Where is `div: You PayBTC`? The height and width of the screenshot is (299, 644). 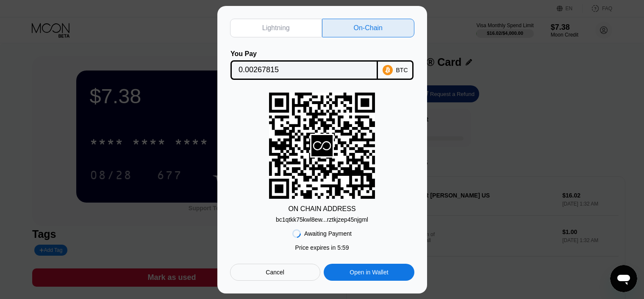 div: You PayBTC is located at coordinates (322, 65).